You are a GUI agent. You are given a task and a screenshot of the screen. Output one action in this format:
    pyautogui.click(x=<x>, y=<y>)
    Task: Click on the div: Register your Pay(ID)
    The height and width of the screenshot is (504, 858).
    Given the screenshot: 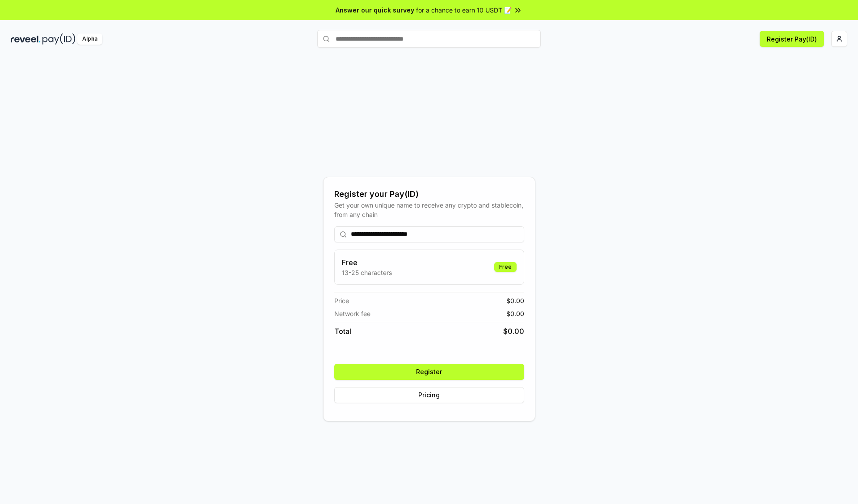 What is the action you would take?
    pyautogui.click(x=429, y=194)
    